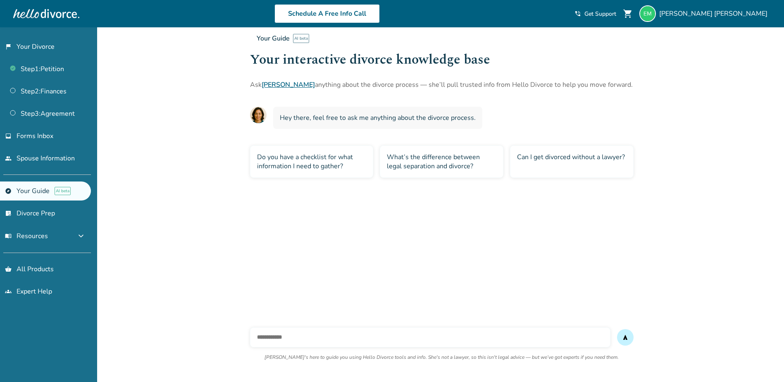 The image size is (784, 382). What do you see at coordinates (626, 337) in the screenshot?
I see `span: send` at bounding box center [626, 337].